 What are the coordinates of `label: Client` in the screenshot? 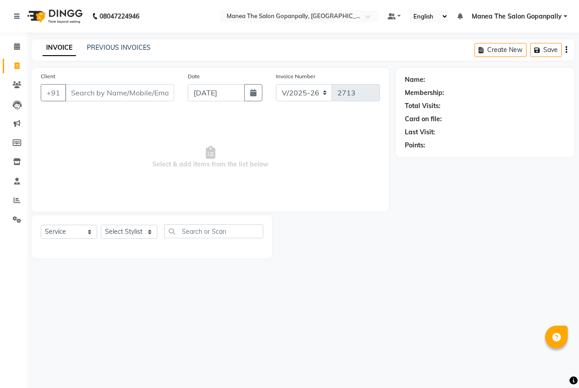 It's located at (48, 77).